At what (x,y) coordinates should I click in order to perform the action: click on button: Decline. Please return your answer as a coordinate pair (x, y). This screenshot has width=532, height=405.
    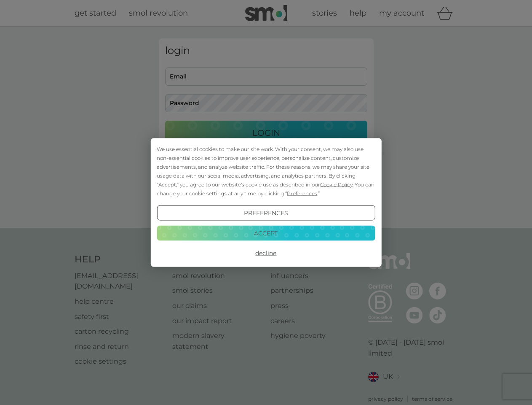
    Looking at the image, I should click on (266, 253).